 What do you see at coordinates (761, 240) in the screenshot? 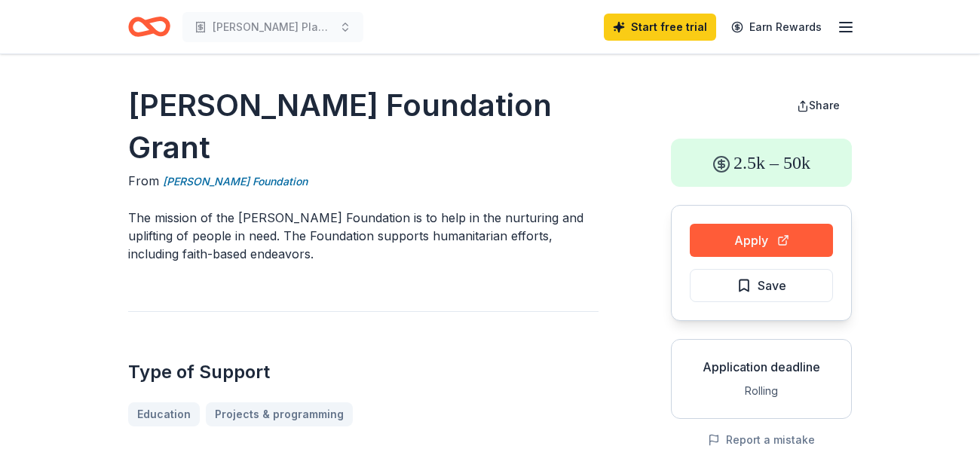
I see `button: Apply` at bounding box center [761, 240].